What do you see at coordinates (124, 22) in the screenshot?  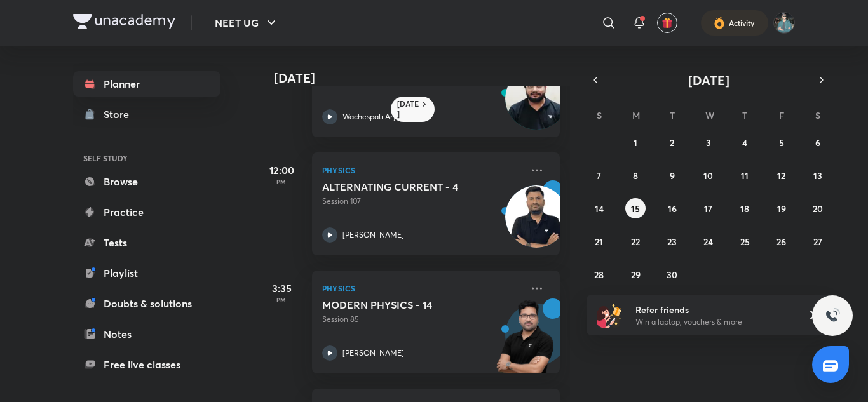 I see `img: Company Logo` at bounding box center [124, 22].